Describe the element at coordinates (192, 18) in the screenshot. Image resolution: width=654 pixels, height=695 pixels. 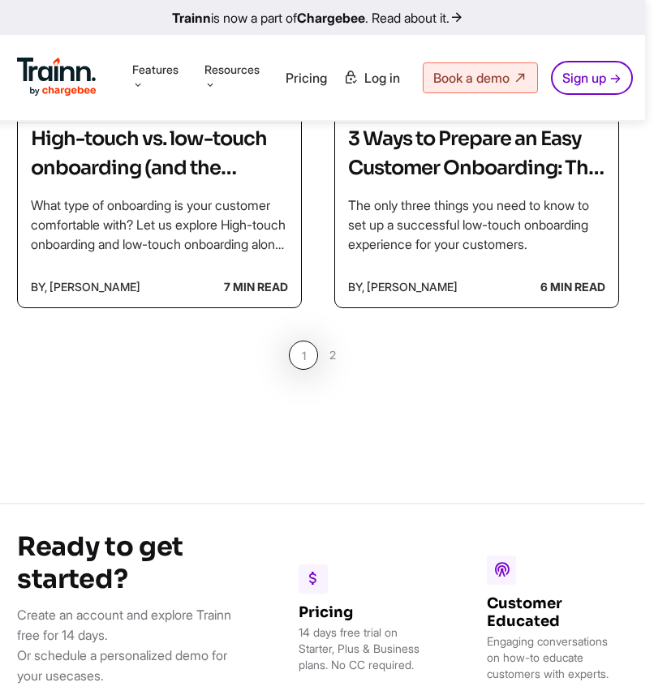
I see `b: Trainn` at that location.